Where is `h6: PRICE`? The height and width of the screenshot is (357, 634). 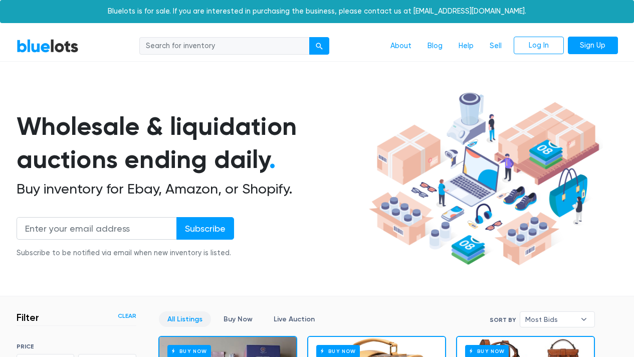 h6: PRICE is located at coordinates (76, 347).